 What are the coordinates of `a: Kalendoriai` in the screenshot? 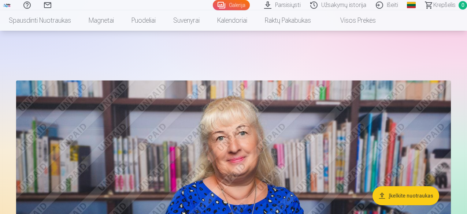 It's located at (232, 21).